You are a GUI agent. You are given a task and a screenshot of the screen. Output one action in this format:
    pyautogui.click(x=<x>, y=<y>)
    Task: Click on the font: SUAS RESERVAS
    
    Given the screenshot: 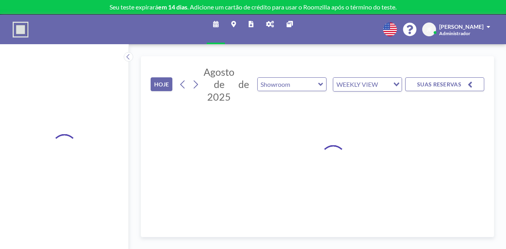 What is the action you would take?
    pyautogui.click(x=439, y=84)
    